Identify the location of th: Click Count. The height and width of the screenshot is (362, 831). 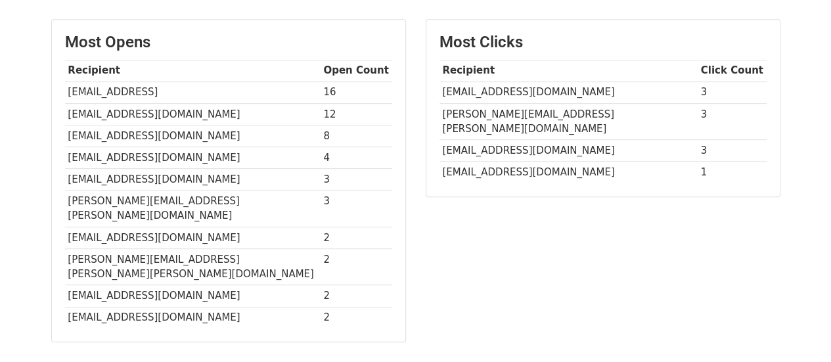
(732, 70).